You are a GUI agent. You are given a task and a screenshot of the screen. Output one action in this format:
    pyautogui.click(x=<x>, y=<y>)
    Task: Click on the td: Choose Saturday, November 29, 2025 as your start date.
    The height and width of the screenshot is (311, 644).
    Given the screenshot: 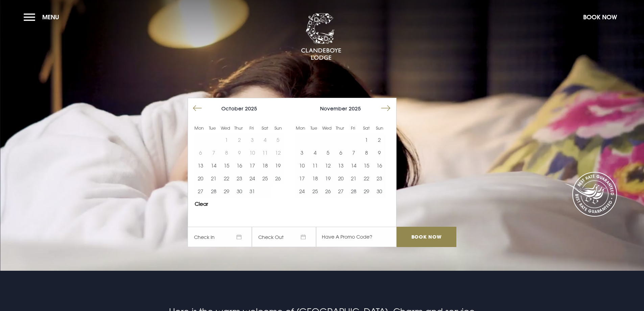 What is the action you would take?
    pyautogui.click(x=367, y=191)
    